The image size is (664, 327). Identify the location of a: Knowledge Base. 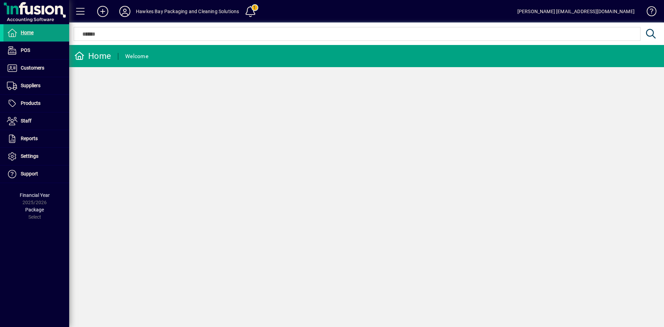
(649, 12).